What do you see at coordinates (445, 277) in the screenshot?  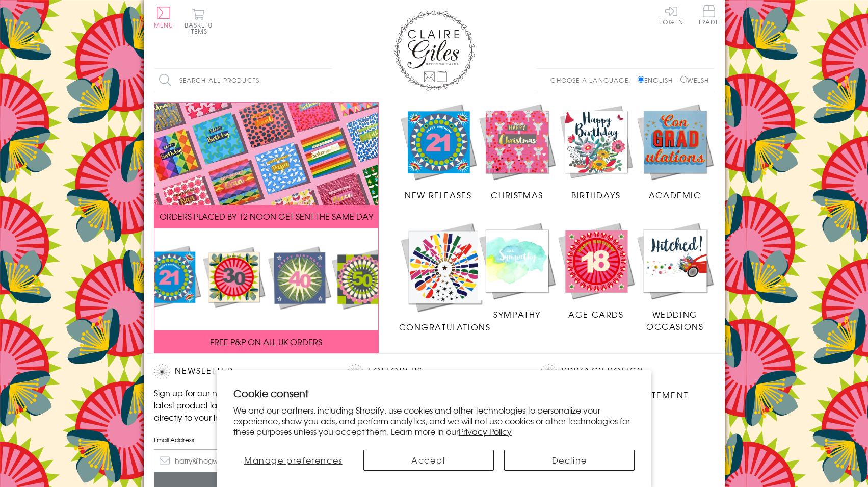 I see `a: Congratulations` at bounding box center [445, 277].